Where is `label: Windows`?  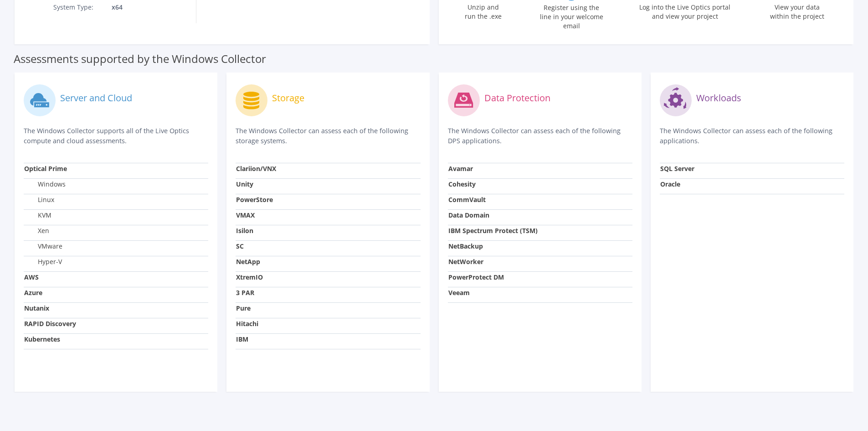 label: Windows is located at coordinates (45, 185).